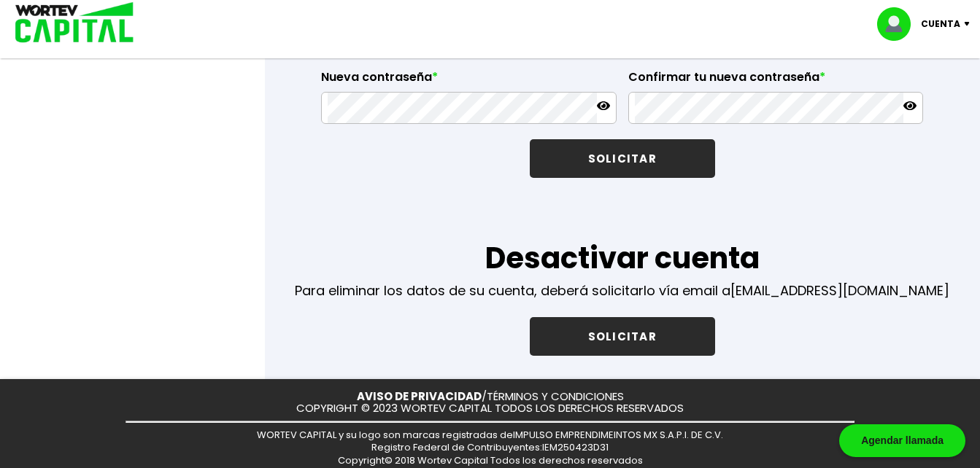 This screenshot has width=980, height=468. I want to click on span: WORTEV CAPITAL y su logo son marcas registradas de IMPULSO EMPRENDIMEINTOS MX S.A.P.I. DE C.V., so click(490, 435).